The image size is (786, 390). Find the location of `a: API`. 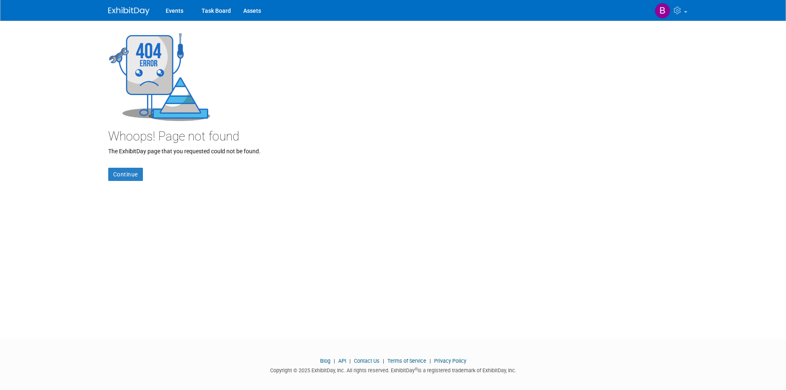

a: API is located at coordinates (342, 360).